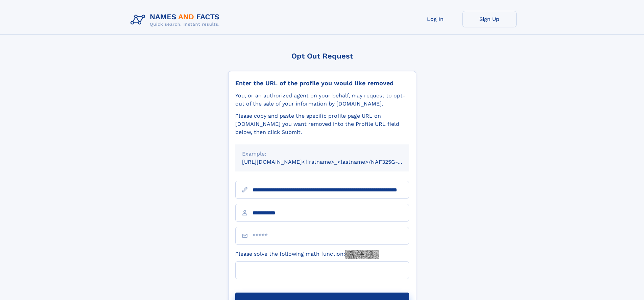 The height and width of the screenshot is (300, 644). I want to click on label: Please solve the following math function:, so click(307, 254).